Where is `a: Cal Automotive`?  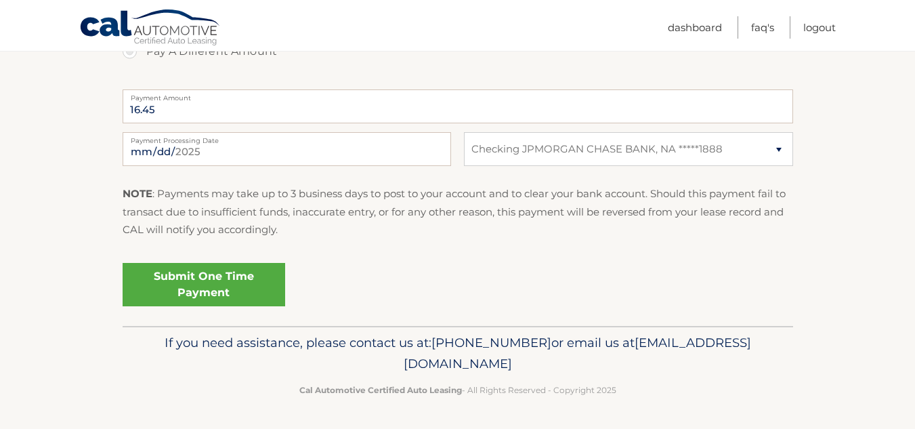 a: Cal Automotive is located at coordinates (150, 28).